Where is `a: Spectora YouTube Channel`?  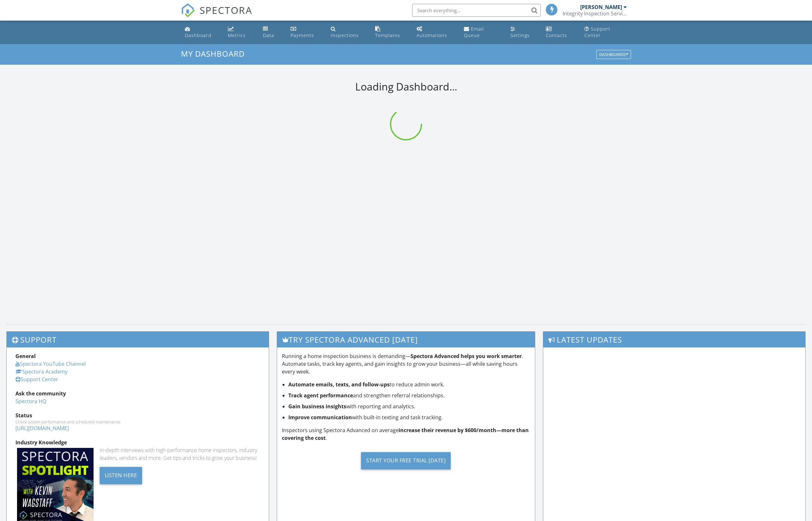
a: Spectora YouTube Channel is located at coordinates (50, 364).